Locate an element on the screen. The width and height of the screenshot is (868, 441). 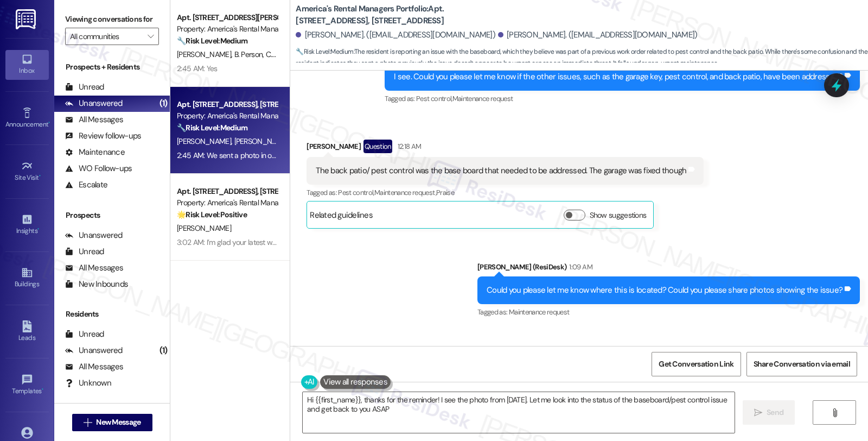
div: Prospects is located at coordinates (112, 215).